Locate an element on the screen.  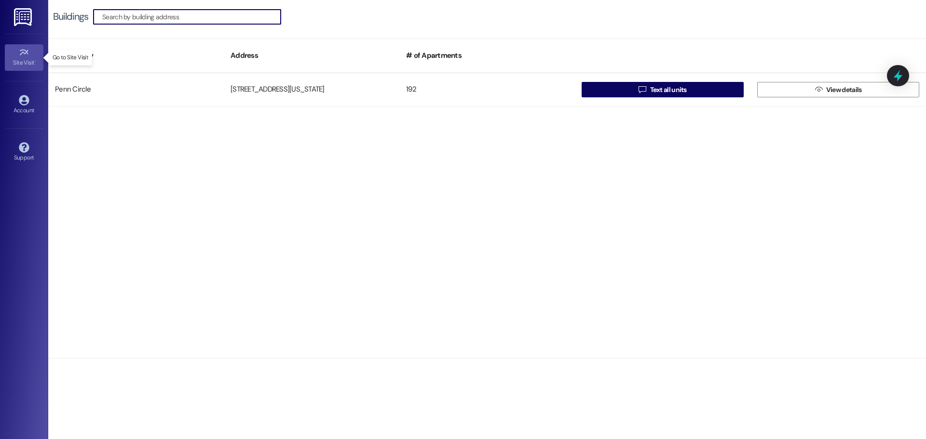
button: View details is located at coordinates (838, 90).